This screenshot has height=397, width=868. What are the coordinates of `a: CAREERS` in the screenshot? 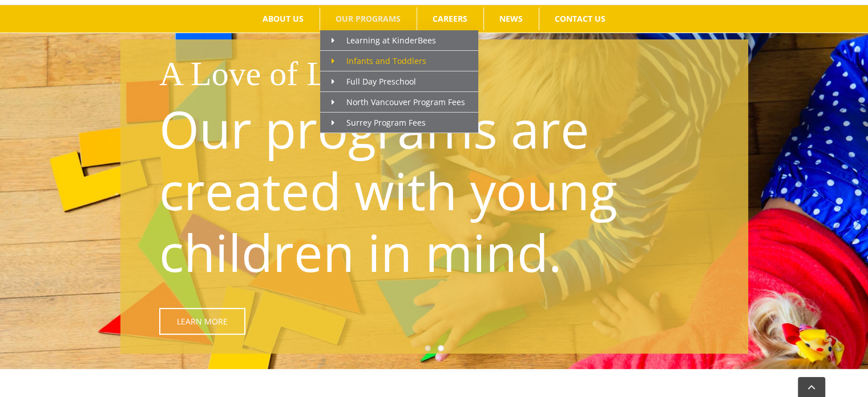 It's located at (450, 19).